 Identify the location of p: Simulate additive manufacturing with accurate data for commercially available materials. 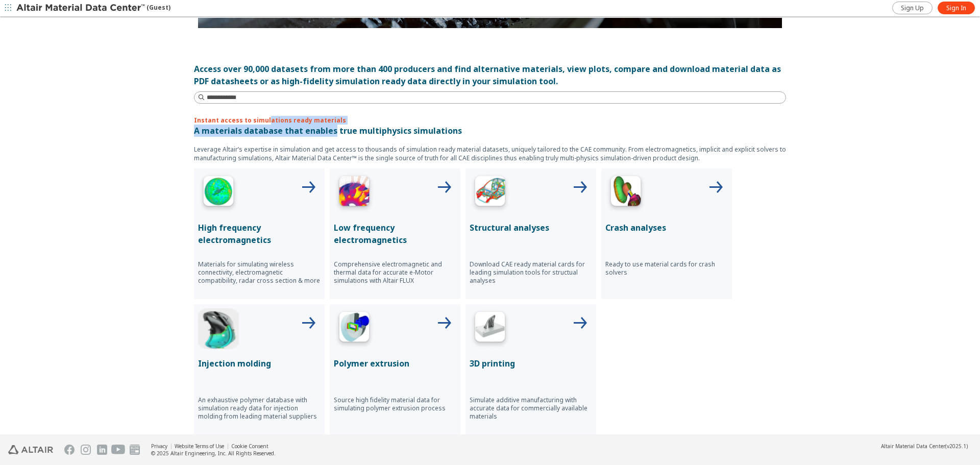
(531, 409).